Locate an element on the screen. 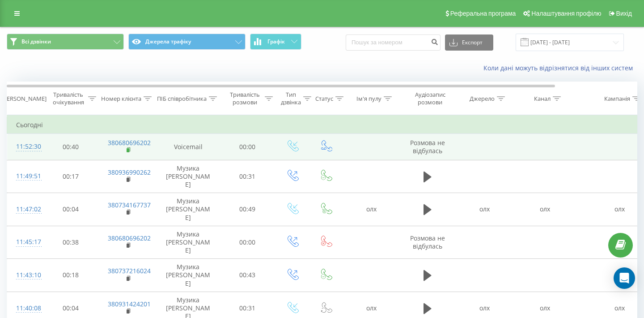 This screenshot has height=318, width=644. div: Тривалість розмови is located at coordinates (245, 99).